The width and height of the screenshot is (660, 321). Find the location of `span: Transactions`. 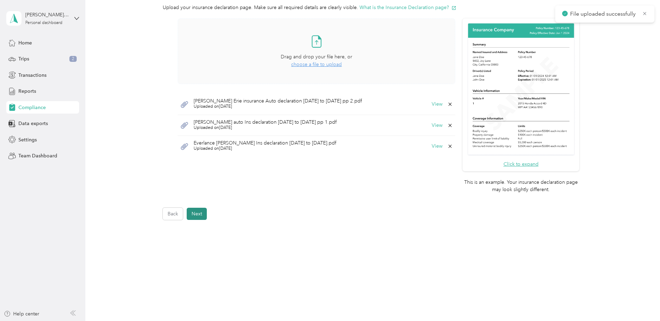

span: Transactions is located at coordinates (32, 75).